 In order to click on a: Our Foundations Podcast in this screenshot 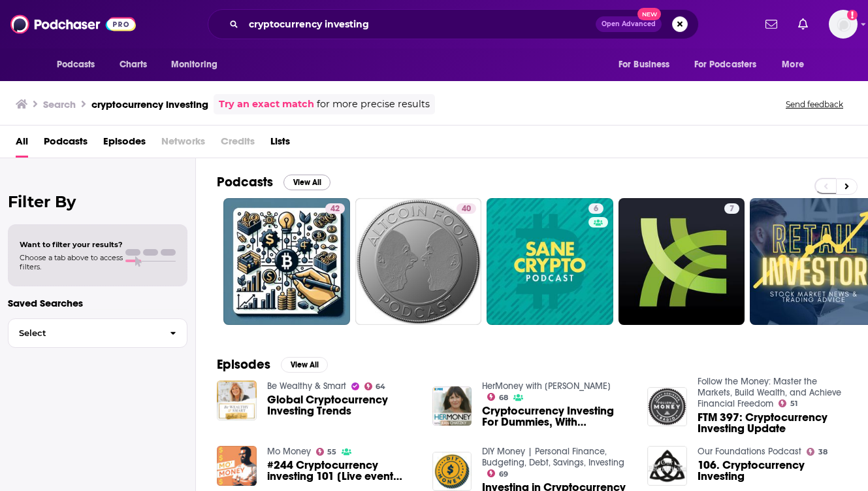, I will do `click(749, 451)`.